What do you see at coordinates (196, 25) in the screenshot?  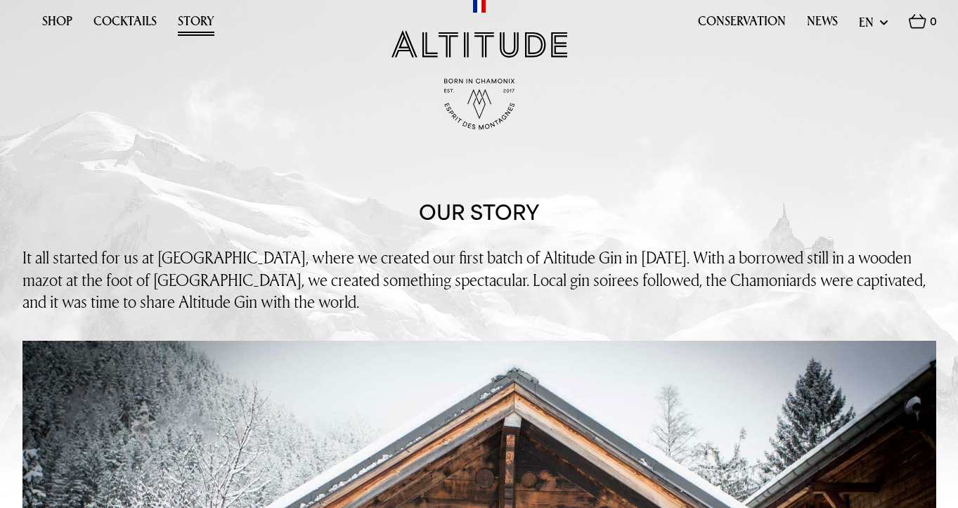 I see `a: Story` at bounding box center [196, 25].